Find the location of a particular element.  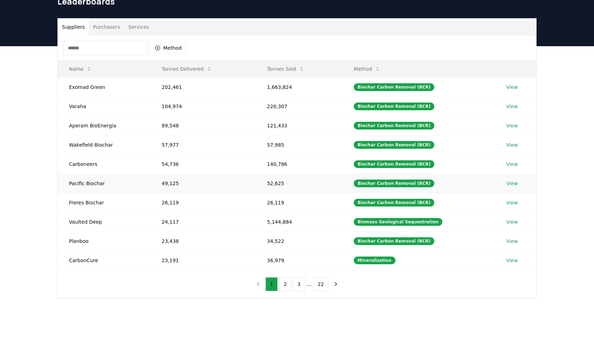

td: 23,191 is located at coordinates (203, 260).